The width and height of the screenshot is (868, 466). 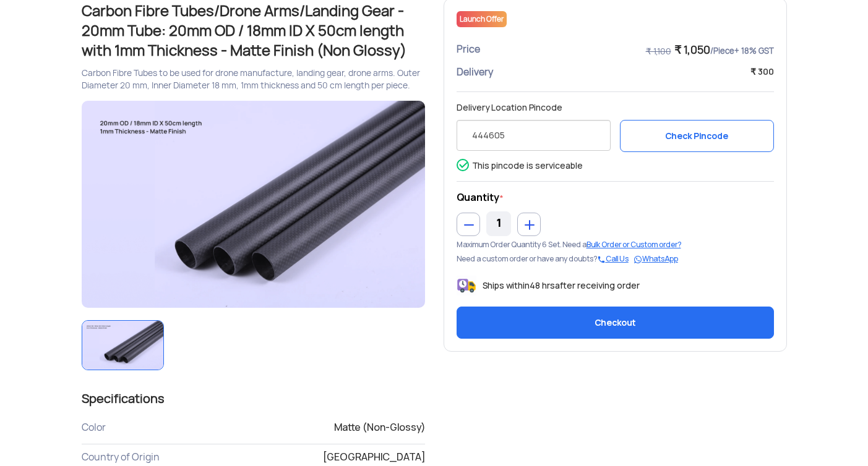 What do you see at coordinates (527, 165) in the screenshot?
I see `p: This pincode is serviceable` at bounding box center [527, 165].